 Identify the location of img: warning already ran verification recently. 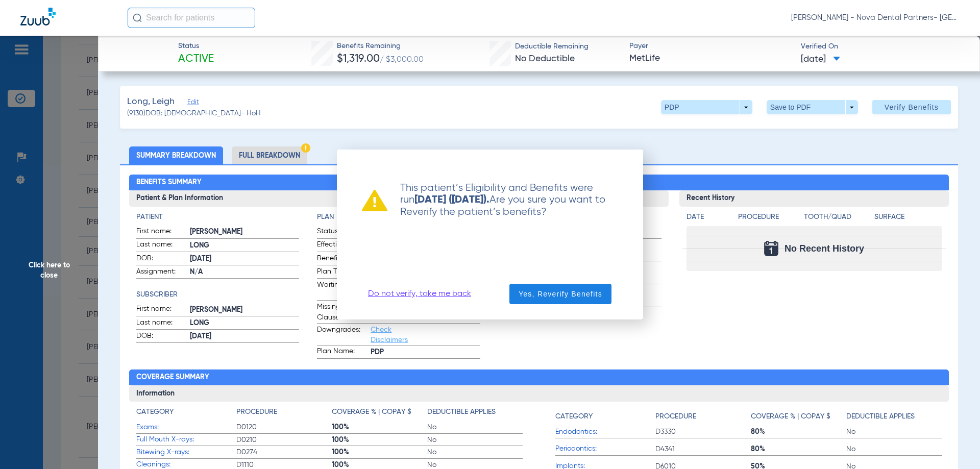
(375, 200).